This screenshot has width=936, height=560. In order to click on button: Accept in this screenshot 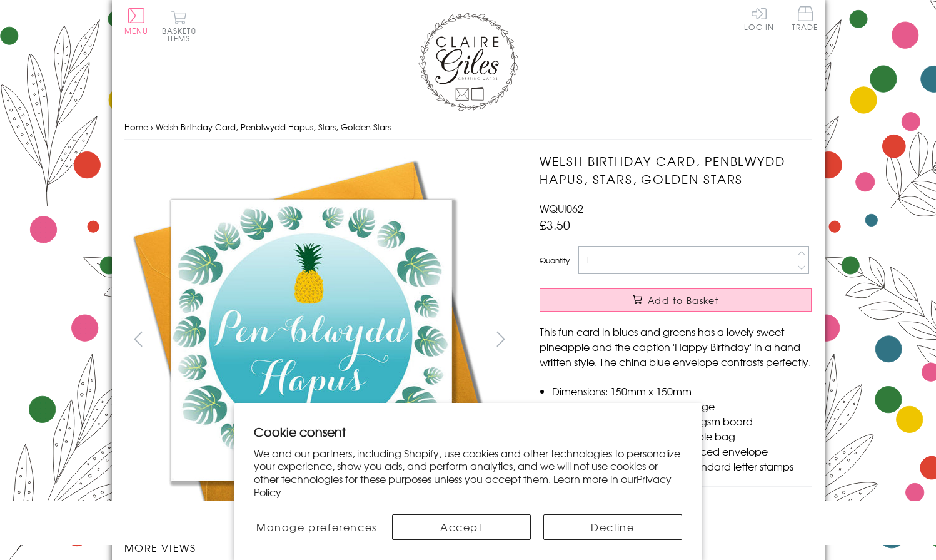, I will do `click(461, 526)`.